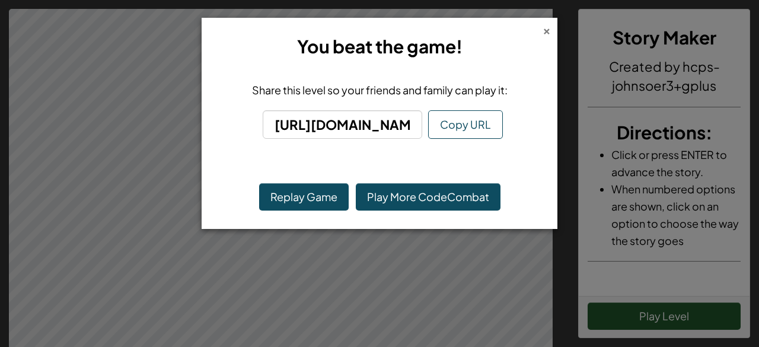  Describe the element at coordinates (379, 46) in the screenshot. I see `h3: You beat the game!` at that location.